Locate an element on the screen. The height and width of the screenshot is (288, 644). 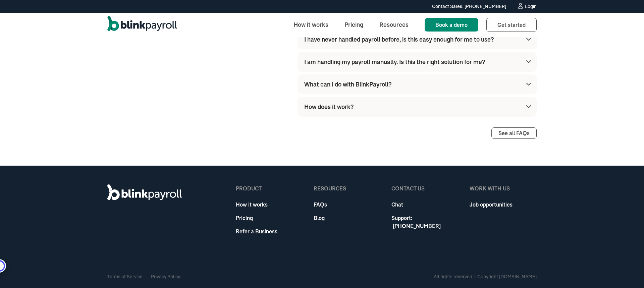
div: WORK WITH US is located at coordinates (491, 188).